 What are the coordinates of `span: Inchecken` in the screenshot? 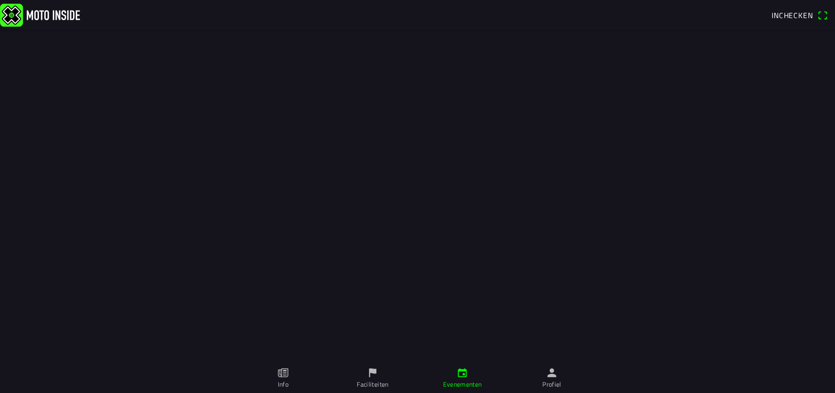 It's located at (792, 15).